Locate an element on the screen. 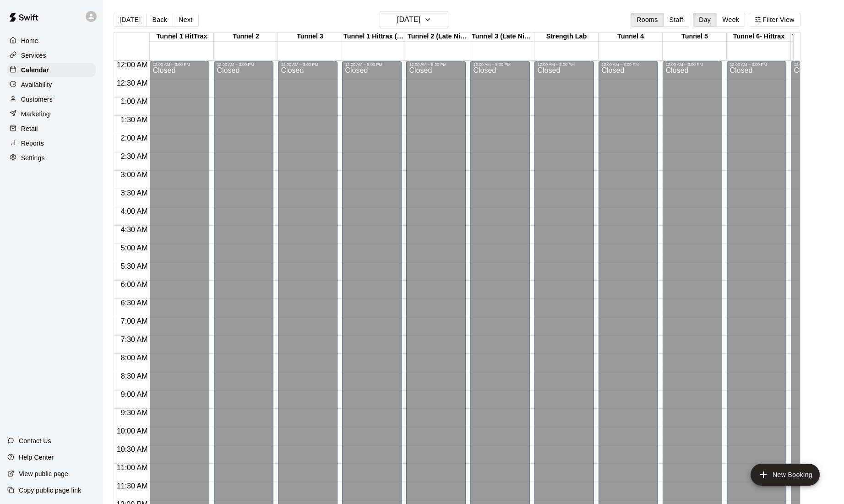 The image size is (844, 504). span: 6:00 AM is located at coordinates (134, 284).